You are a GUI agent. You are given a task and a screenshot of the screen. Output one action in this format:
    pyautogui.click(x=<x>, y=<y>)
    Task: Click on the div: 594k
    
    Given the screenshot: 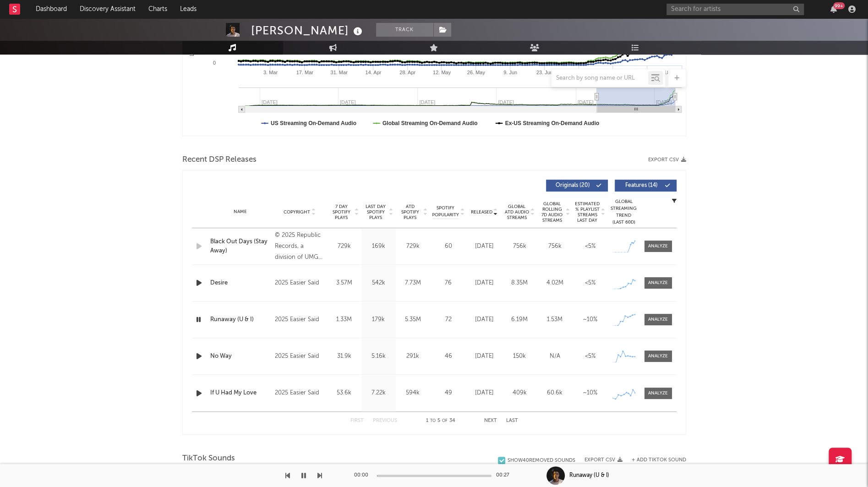 What is the action you would take?
    pyautogui.click(x=412, y=393)
    